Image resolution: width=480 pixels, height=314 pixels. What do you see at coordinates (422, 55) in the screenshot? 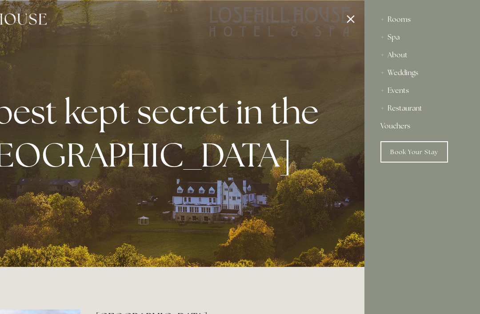
I see `div: About` at bounding box center [422, 55].